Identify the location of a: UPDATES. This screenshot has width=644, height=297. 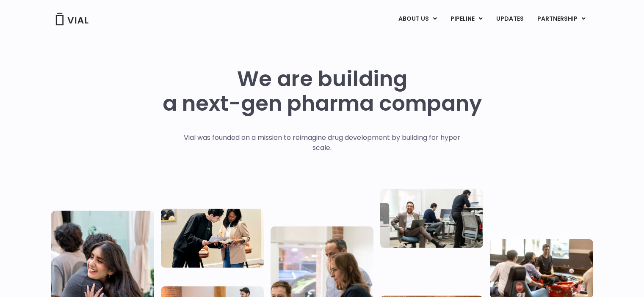
(510, 19).